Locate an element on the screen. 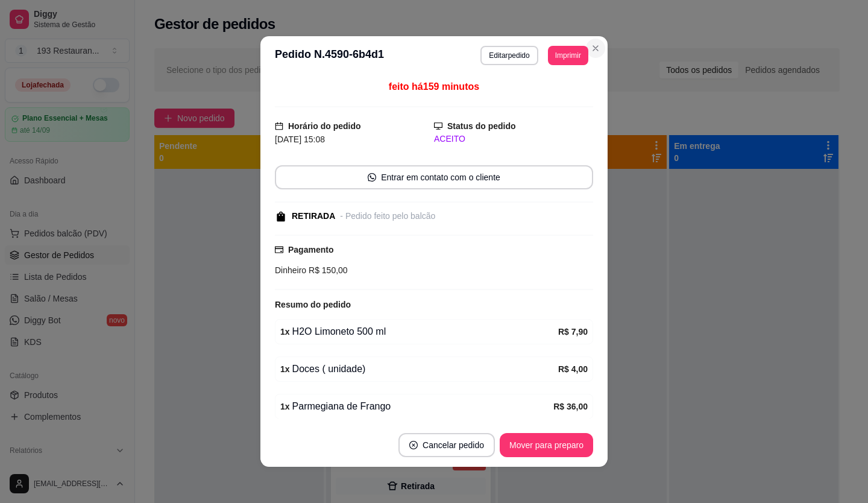 The width and height of the screenshot is (868, 503). button: Imprimir is located at coordinates (568, 56).